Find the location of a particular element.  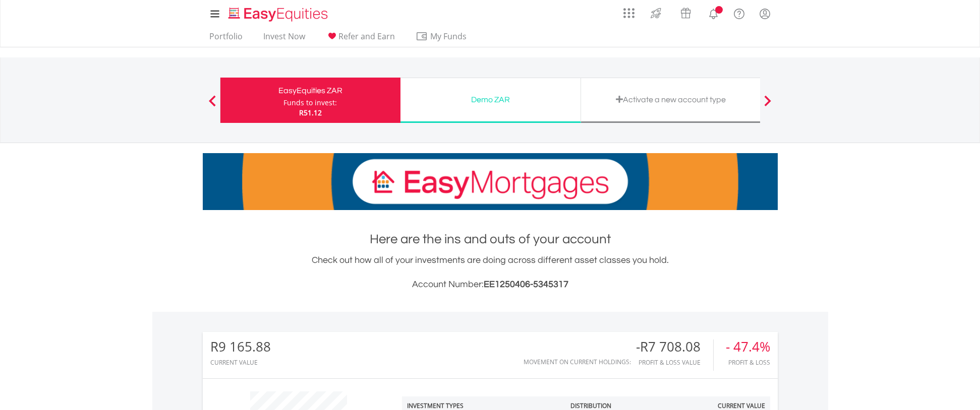

div: Distribution is located at coordinates (591, 406).